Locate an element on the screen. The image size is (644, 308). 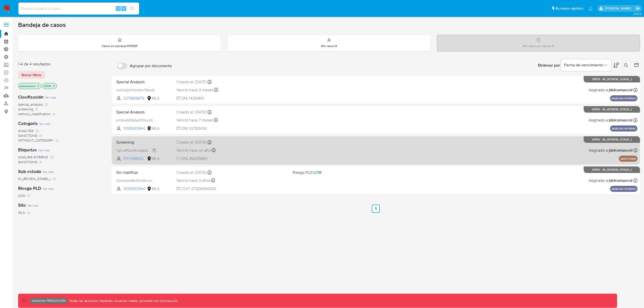
p: joaquin.dolcemascolo@mercadolibre.com is located at coordinates (619, 8).